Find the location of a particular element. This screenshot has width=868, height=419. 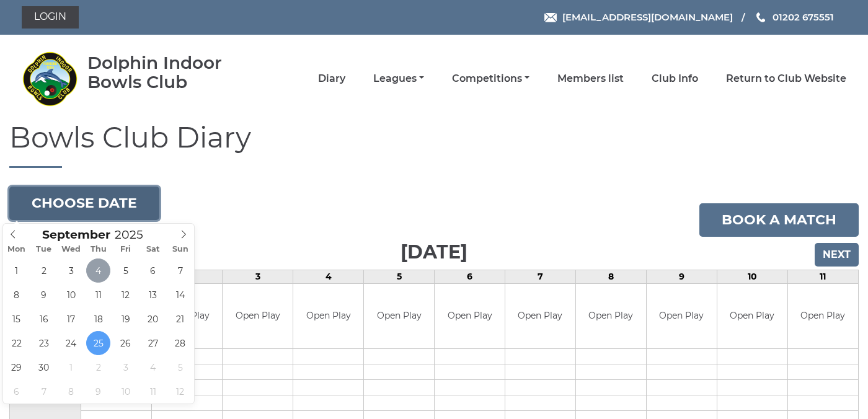

span: September 2, 2025 is located at coordinates (43, 270).